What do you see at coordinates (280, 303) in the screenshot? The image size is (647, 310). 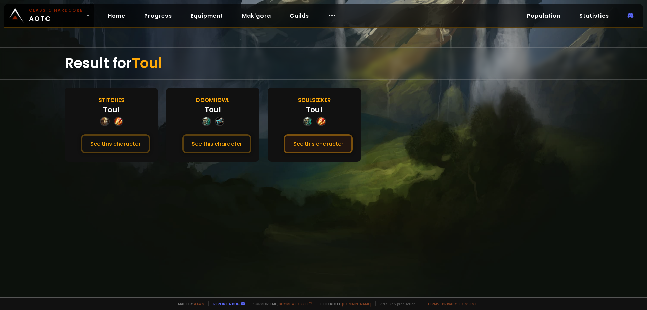 I see `span: Support me,` at bounding box center [280, 303].